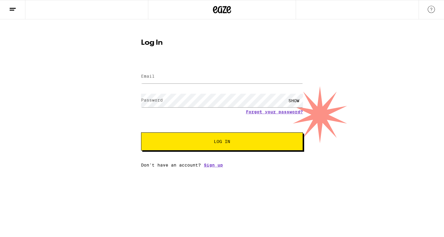  Describe the element at coordinates (222, 165) in the screenshot. I see `div: Don't have an account?` at that location.